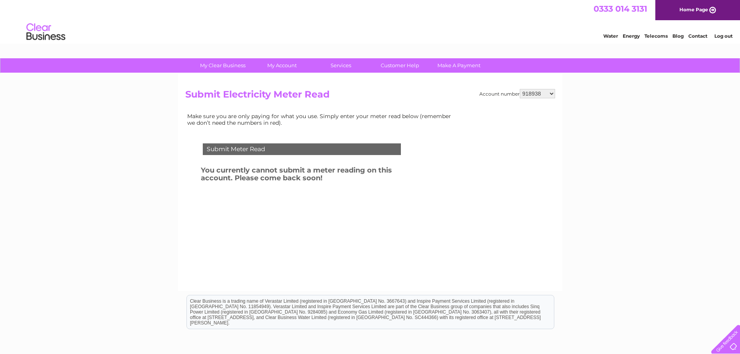 The height and width of the screenshot is (354, 740). Describe the element at coordinates (678, 36) in the screenshot. I see `a: Blog` at that location.